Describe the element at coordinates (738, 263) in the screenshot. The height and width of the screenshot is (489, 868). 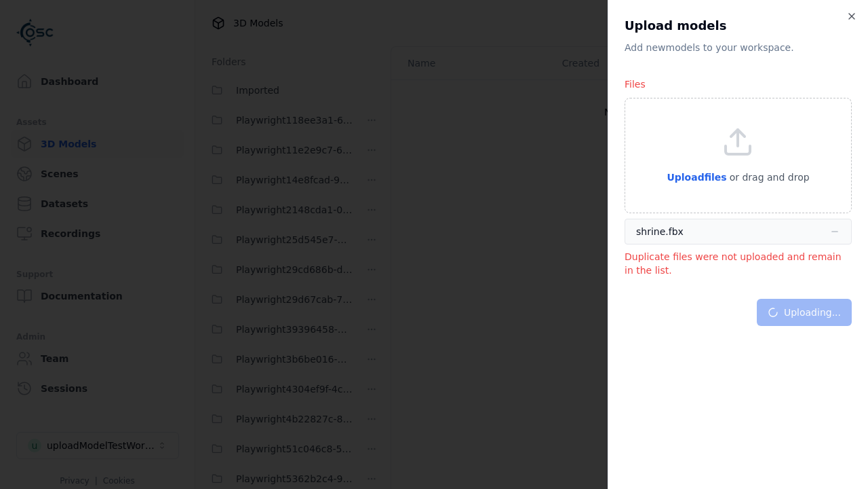
I see `p: Duplicate files were not uploaded and remain in the list.` at that location.